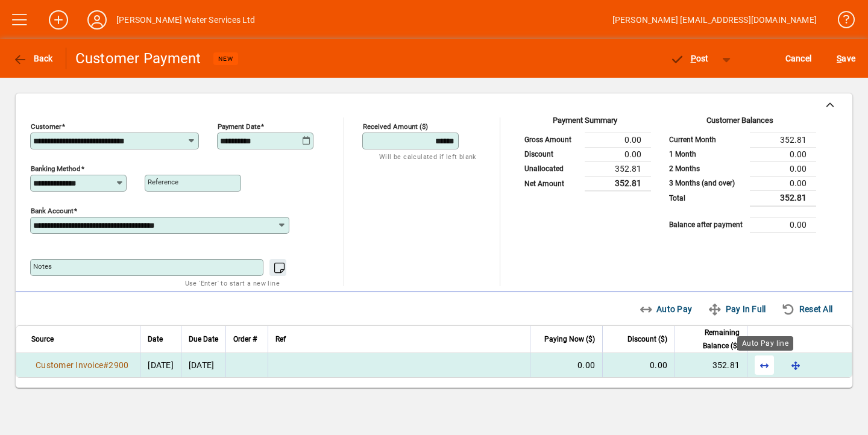 This screenshot has height=435, width=868. What do you see at coordinates (585, 155) in the screenshot?
I see `app-page-summary-card: Payment Summary` at bounding box center [585, 155].